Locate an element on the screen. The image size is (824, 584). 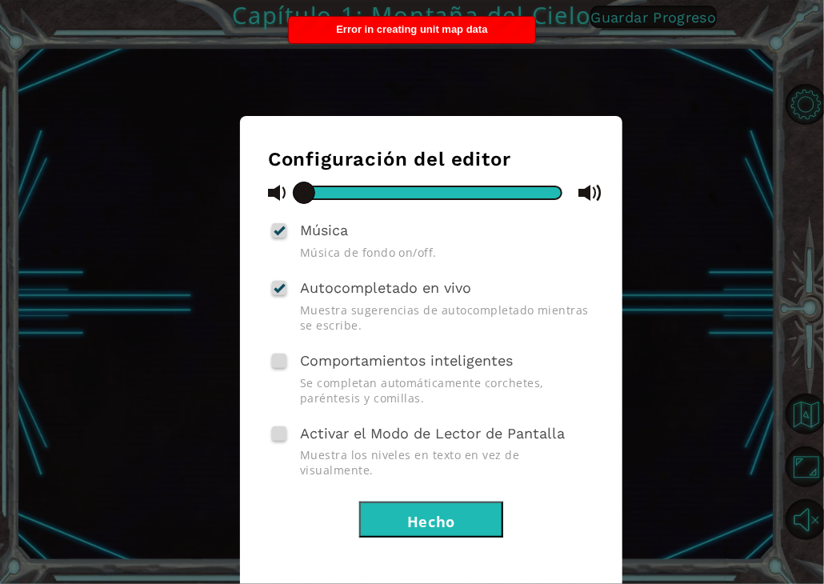
span: Muestra los niveles en texto en vez de visualmente. is located at coordinates (447, 462).